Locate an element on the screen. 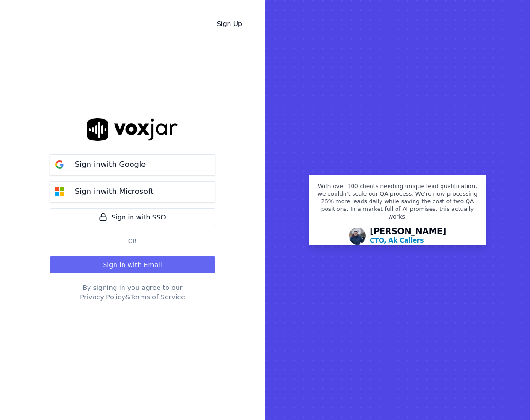 This screenshot has height=420, width=530. p: Sign in with Microsoft is located at coordinates (114, 192).